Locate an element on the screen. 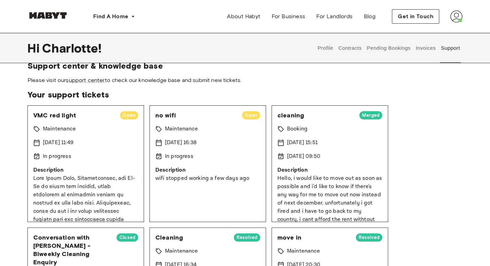 The width and height of the screenshot is (490, 266). a: support center is located at coordinates (85, 80).